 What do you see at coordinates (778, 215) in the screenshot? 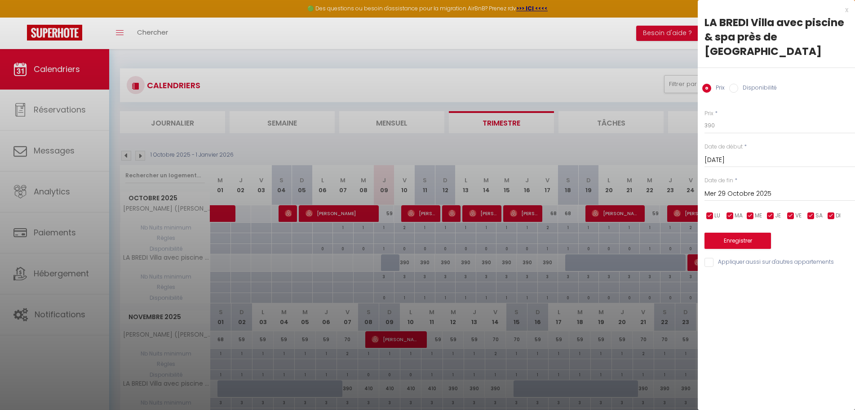
I see `span: JE` at bounding box center [778, 215].